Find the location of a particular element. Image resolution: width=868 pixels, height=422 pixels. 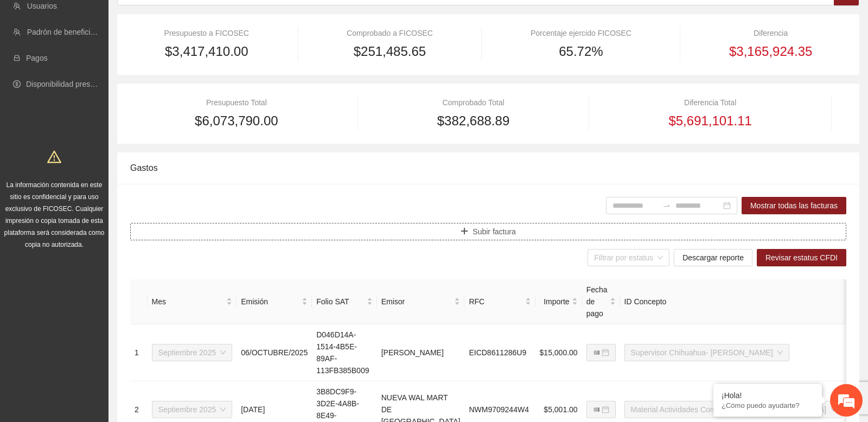

div: Comprobado Total is located at coordinates (473, 103).